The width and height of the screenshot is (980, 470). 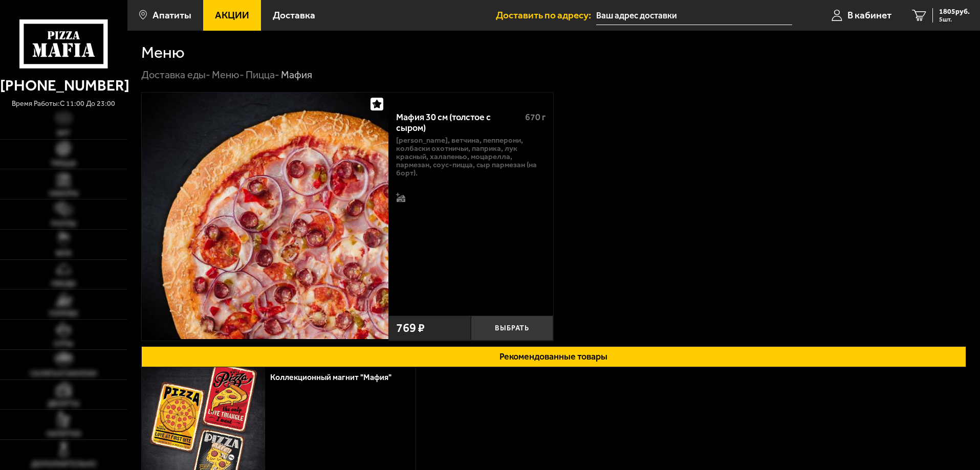 I want to click on span: Обеды, so click(x=63, y=284).